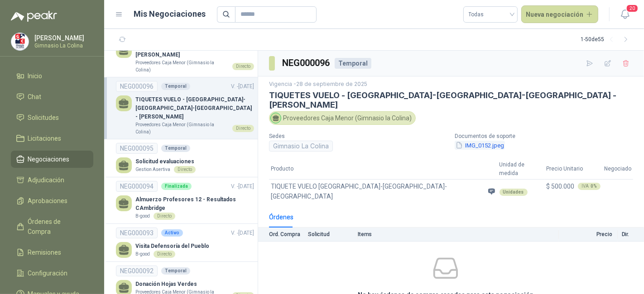 This screenshot has height=294, width=644. What do you see at coordinates (52, 201) in the screenshot?
I see `a: Aprobaciones` at bounding box center [52, 201].